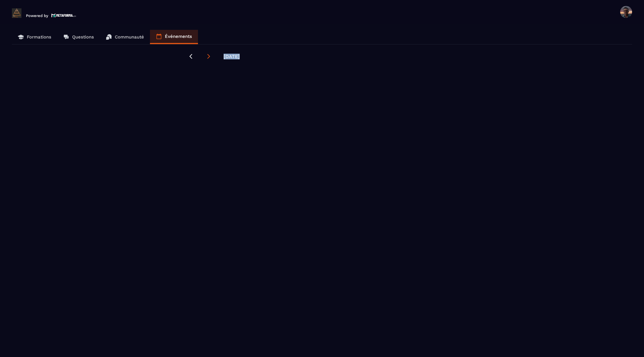  Describe the element at coordinates (79, 37) in the screenshot. I see `a: Questions` at that location.